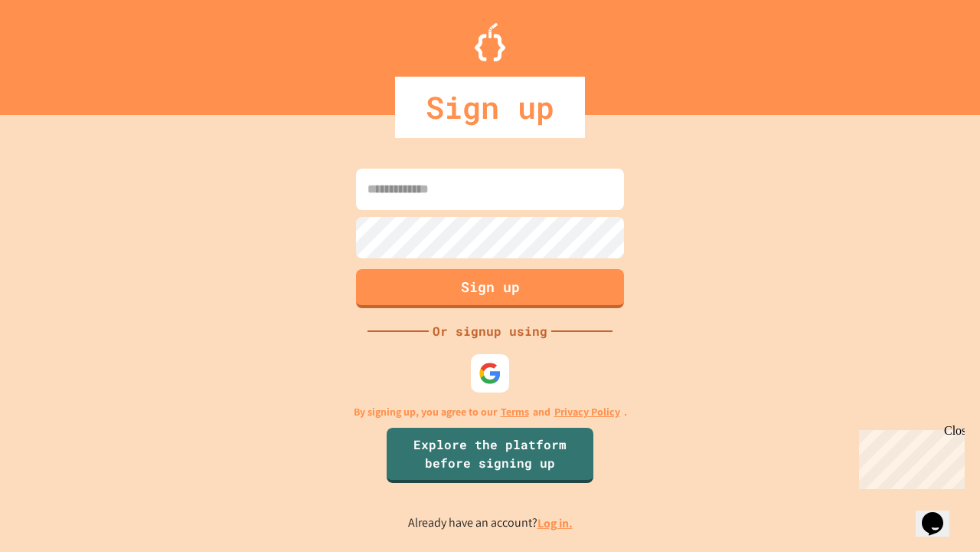 This screenshot has height=552, width=980. I want to click on a: Log in., so click(555, 523).